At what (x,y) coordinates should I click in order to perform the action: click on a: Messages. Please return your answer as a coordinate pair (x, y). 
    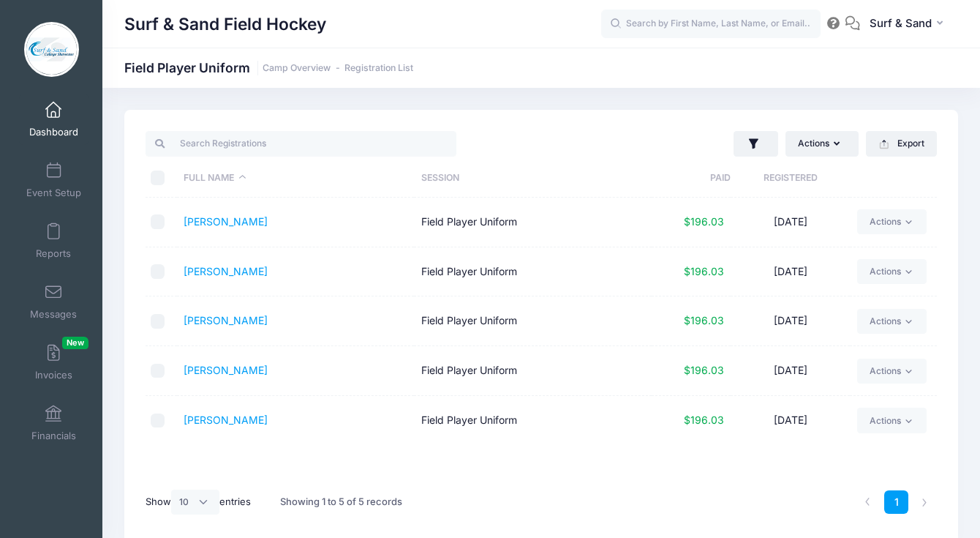
    Looking at the image, I should click on (54, 302).